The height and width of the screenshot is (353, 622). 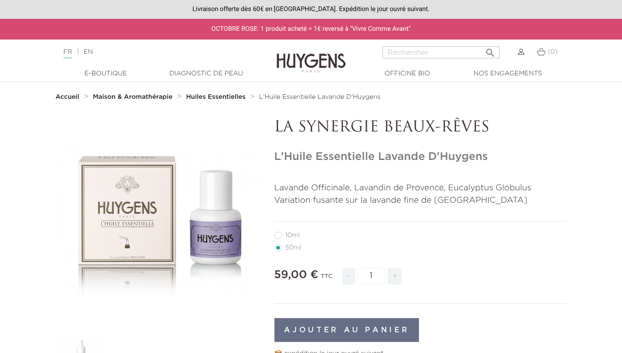 I want to click on a: L'Huile Essentielle Lavande D'Huygens, so click(x=320, y=97).